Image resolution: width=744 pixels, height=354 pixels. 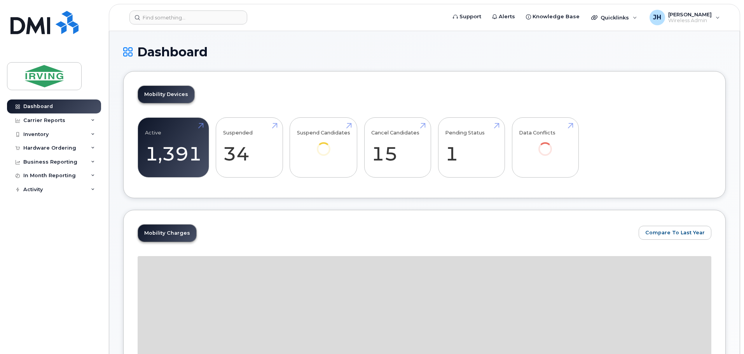 What do you see at coordinates (397, 148) in the screenshot?
I see `a: Cancel Candidates 15` at bounding box center [397, 148].